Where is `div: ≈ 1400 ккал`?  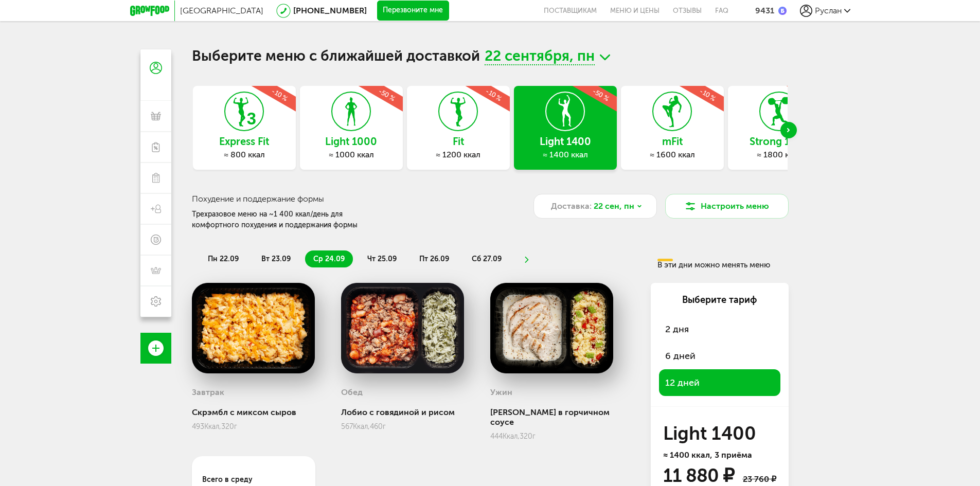
div: ≈ 1400 ккал is located at coordinates (565, 155).